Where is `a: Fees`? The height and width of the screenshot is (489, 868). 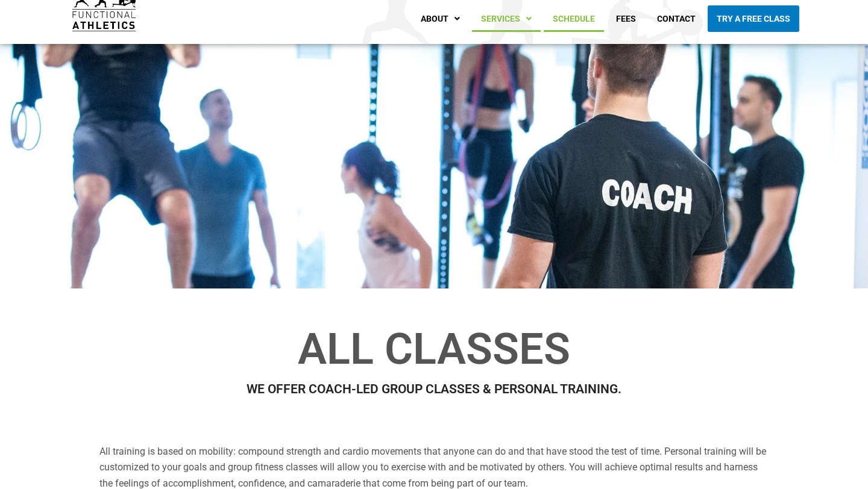
a: Fees is located at coordinates (625, 18).